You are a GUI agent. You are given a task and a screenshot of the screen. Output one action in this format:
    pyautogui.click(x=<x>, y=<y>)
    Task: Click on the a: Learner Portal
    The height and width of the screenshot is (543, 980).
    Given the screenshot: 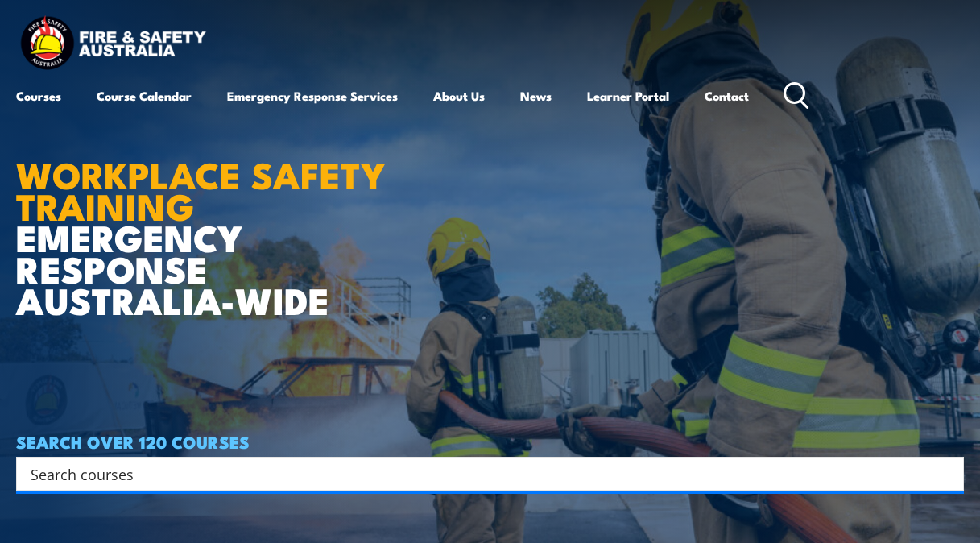 What is the action you would take?
    pyautogui.click(x=628, y=96)
    